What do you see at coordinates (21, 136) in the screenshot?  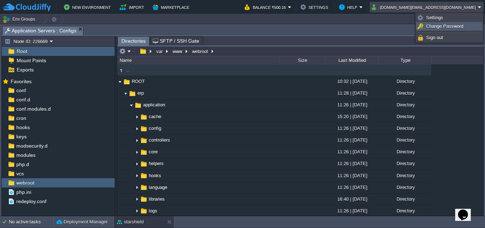 I see `span: keys` at bounding box center [21, 136].